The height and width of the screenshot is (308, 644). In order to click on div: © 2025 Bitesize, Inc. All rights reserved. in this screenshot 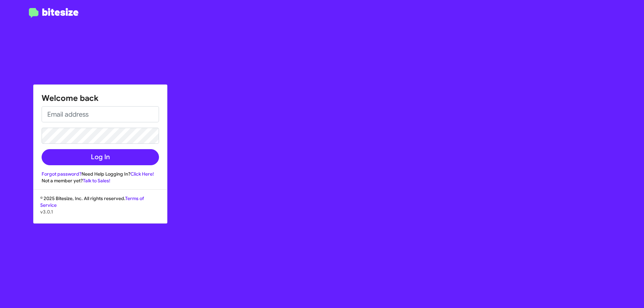, I will do `click(100, 209)`.